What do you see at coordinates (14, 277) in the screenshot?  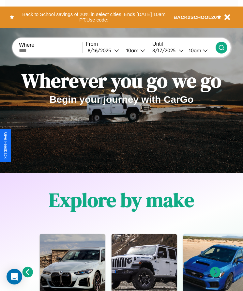 I see `div: Open Intercom Messenger` at bounding box center [14, 277].